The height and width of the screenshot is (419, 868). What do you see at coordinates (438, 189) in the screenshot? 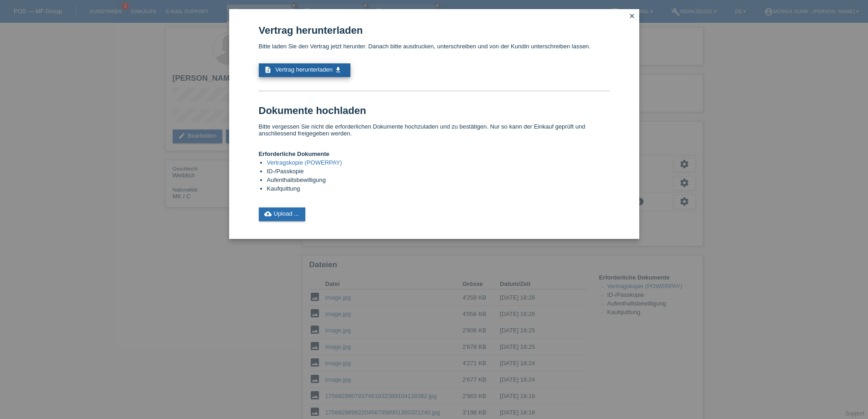
I see `li: Kaufquittung` at bounding box center [438, 189].